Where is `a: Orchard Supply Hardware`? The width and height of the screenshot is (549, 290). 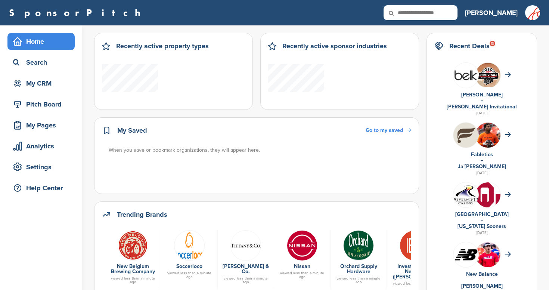 a: Orchard Supply Hardware is located at coordinates (358, 268).